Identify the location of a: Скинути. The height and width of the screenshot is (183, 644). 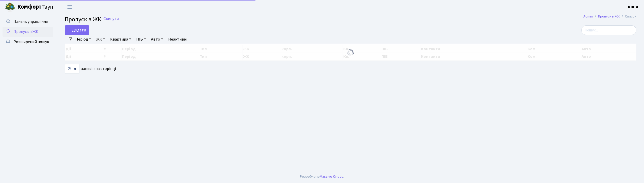
(111, 19).